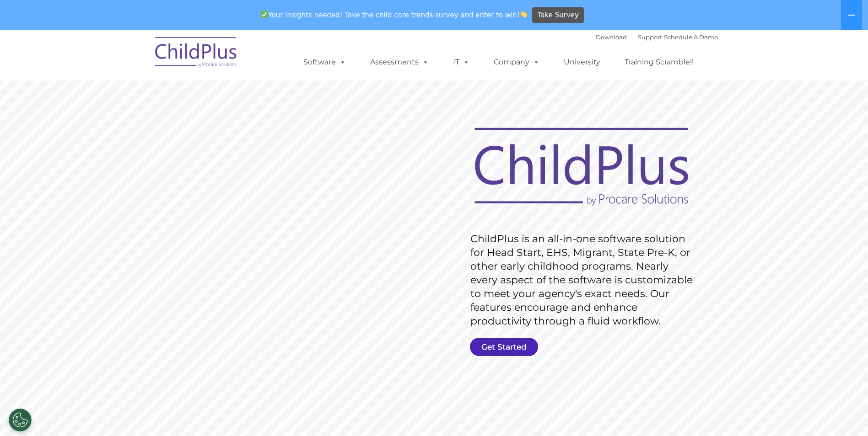 This screenshot has width=868, height=436. I want to click on a: Schedule A Demo, so click(691, 37).